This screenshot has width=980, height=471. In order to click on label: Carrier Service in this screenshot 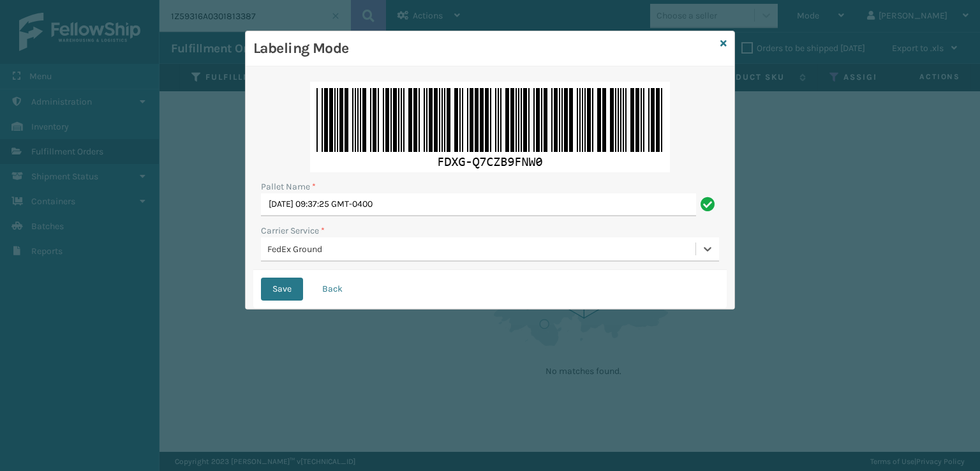, I will do `click(293, 230)`.